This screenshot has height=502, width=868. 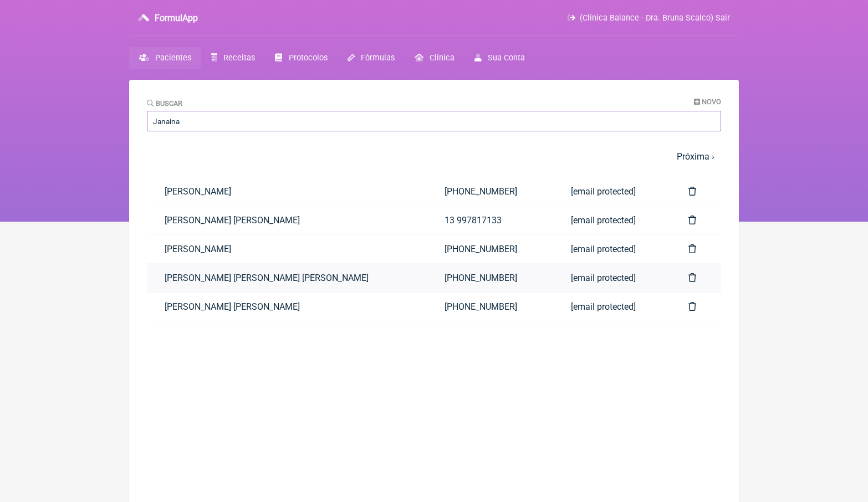 What do you see at coordinates (442, 58) in the screenshot?
I see `span: Clínica` at bounding box center [442, 58].